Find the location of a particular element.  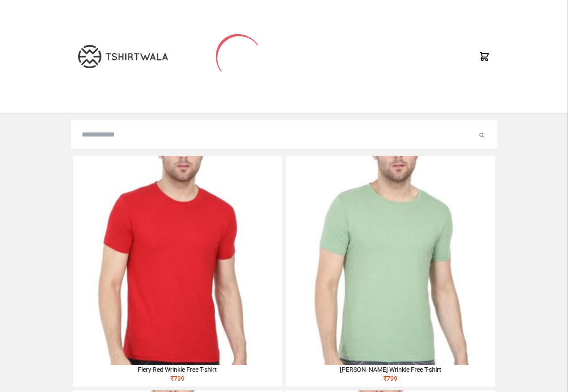

button: Submit your search query. is located at coordinates (482, 135).